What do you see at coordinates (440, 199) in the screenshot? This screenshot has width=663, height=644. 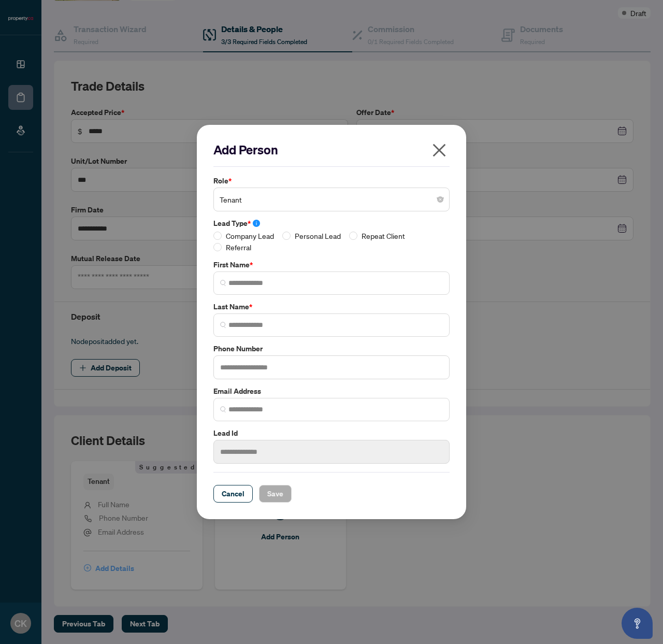 I see `span: close-circle` at bounding box center [440, 199].